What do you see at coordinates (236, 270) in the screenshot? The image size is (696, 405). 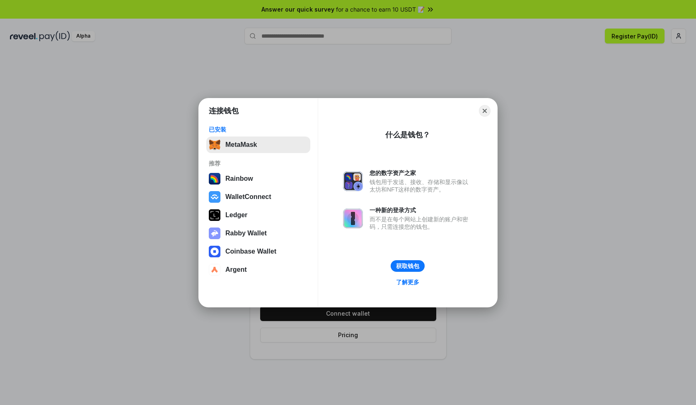 I see `div: Argent` at bounding box center [236, 270].